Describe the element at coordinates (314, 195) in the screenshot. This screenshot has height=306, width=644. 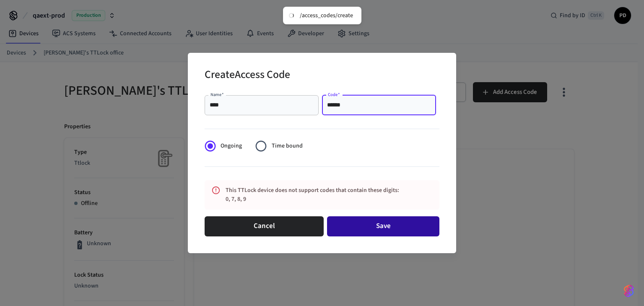
I see `div: This TTLock device does not support codes that contain these digits: 0, 7, 8, 9` at that location.